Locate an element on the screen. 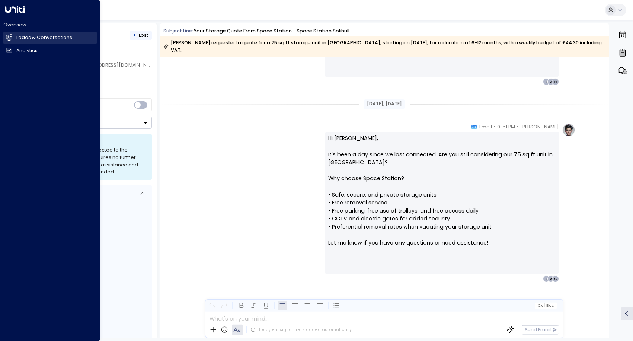 The height and width of the screenshot is (341, 633). span: Subject Line: is located at coordinates (178, 31).